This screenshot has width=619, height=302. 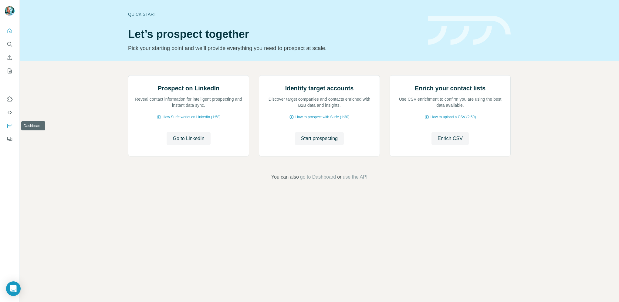 What do you see at coordinates (274, 48) in the screenshot?
I see `p: Pick your starting point and we’ll provide everything you need to prospect at scale.` at bounding box center [274, 48].